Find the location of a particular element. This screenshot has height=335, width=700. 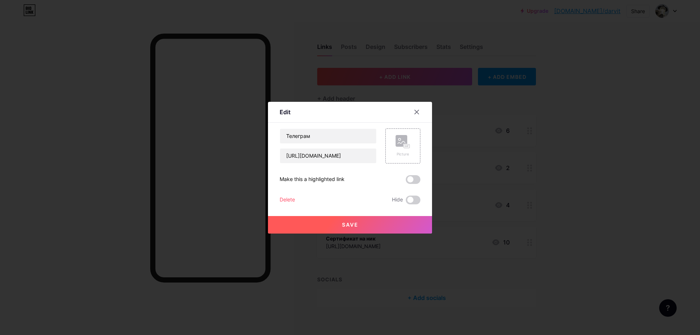

div: Edit is located at coordinates (285, 112).